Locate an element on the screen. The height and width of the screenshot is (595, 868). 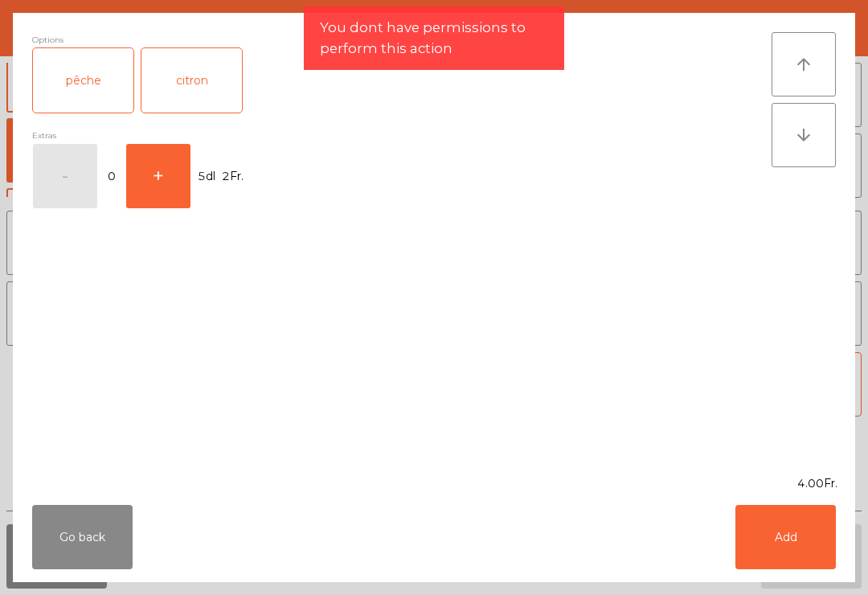
button: Go back is located at coordinates (82, 537).